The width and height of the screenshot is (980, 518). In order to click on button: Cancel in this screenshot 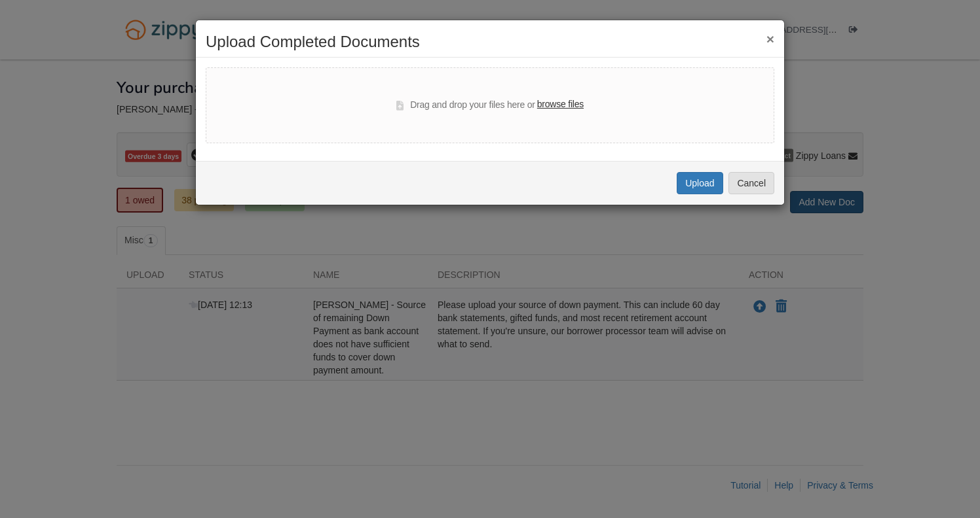, I will do `click(752, 184)`.